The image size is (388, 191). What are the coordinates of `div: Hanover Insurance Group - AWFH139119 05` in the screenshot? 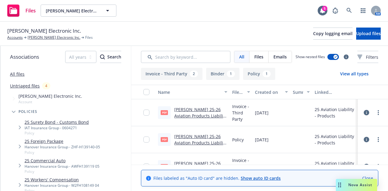 It's located at (62, 167).